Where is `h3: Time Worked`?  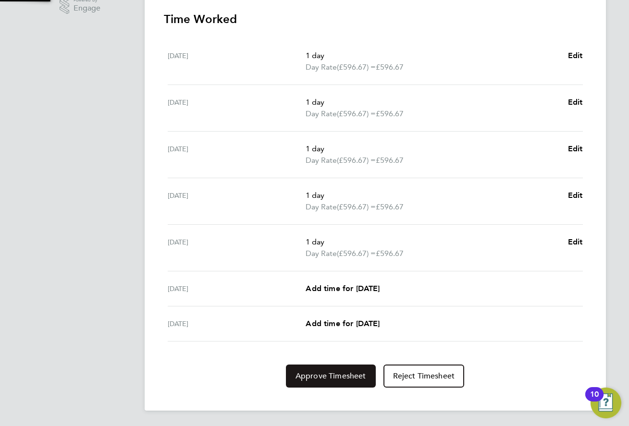 h3: Time Worked is located at coordinates (375, 19).